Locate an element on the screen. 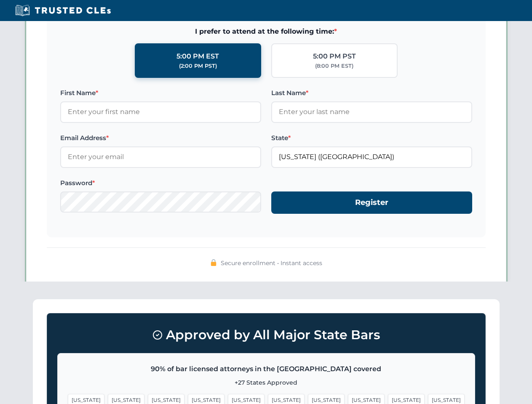  input: Enter your last name is located at coordinates (371, 112).